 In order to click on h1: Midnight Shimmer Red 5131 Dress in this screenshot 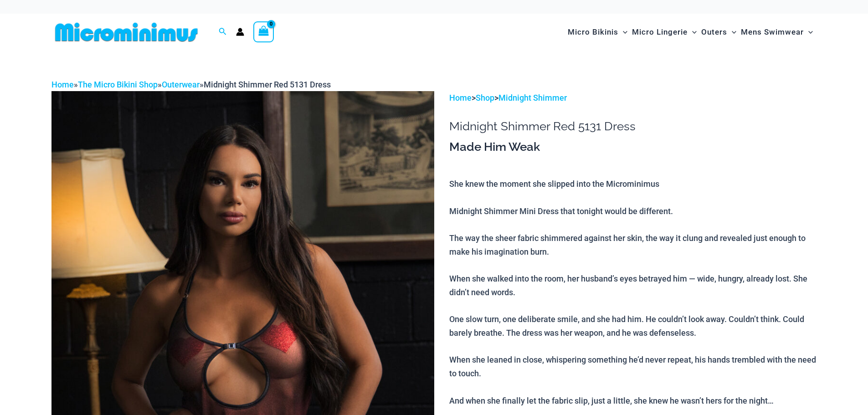, I will do `click(633, 126)`.